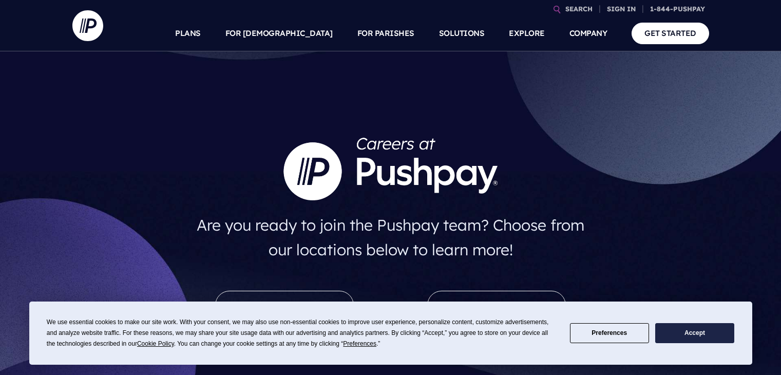  Describe the element at coordinates (302, 333) in the screenshot. I see `div: We use essential cookies to make our site work. With your consent, we may also use non-essential ...` at that location.